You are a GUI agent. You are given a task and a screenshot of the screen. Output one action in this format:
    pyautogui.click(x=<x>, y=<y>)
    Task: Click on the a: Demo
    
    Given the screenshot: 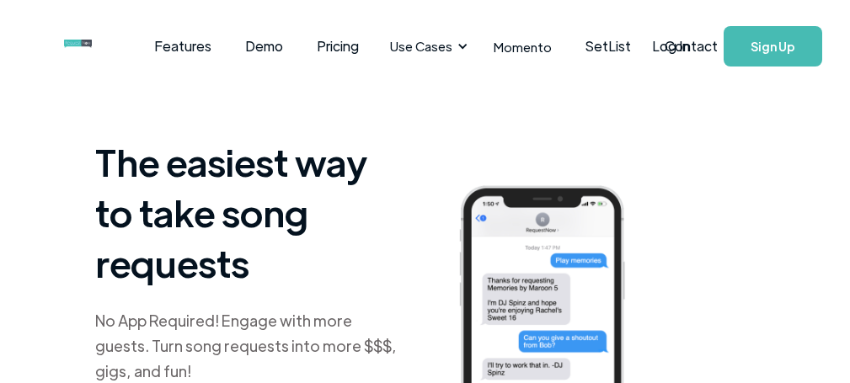 What is the action you would take?
    pyautogui.click(x=264, y=46)
    